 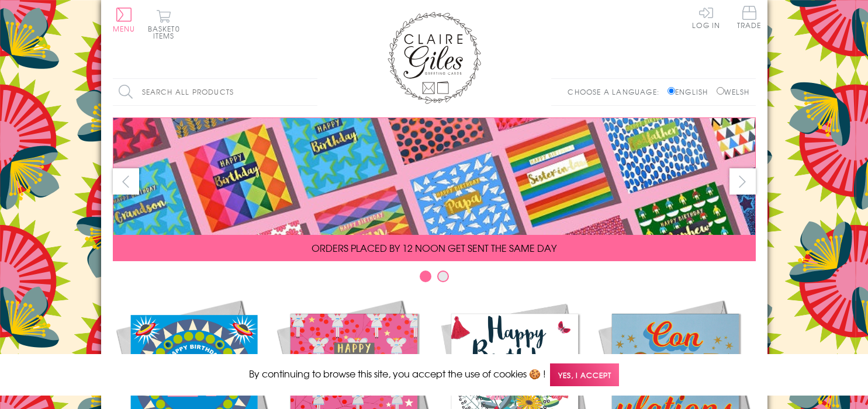 What do you see at coordinates (125, 181) in the screenshot?
I see `button: prev` at bounding box center [125, 181].